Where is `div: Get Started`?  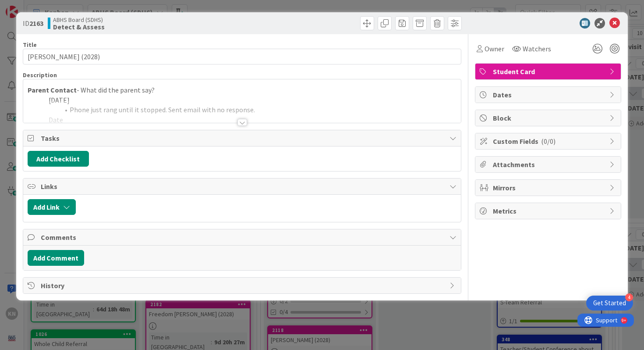
div: Get Started is located at coordinates (609, 303).